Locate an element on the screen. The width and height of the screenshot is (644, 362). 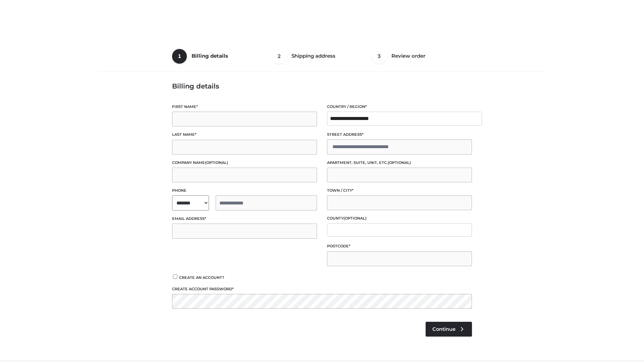
span: 2 is located at coordinates (279, 56).